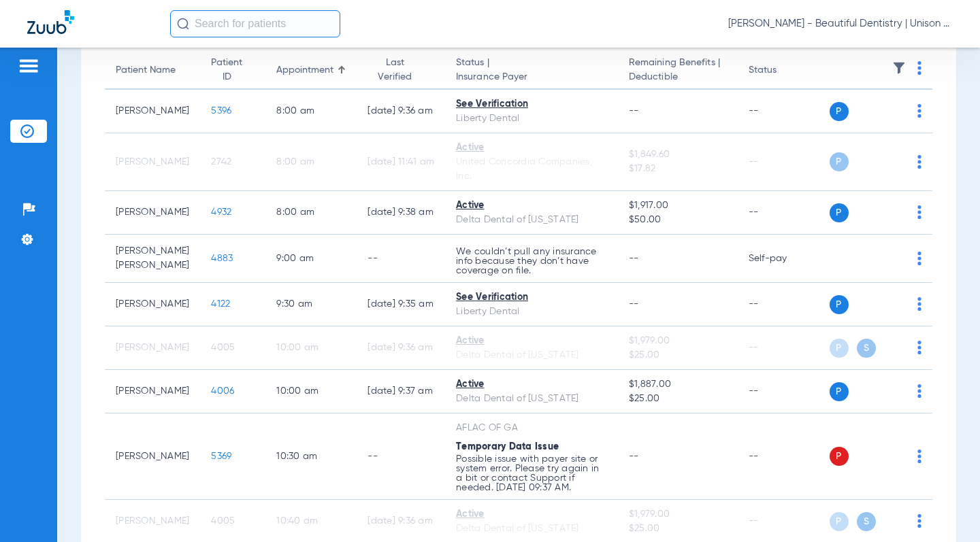  What do you see at coordinates (221, 111) in the screenshot?
I see `span: 5396` at bounding box center [221, 111].